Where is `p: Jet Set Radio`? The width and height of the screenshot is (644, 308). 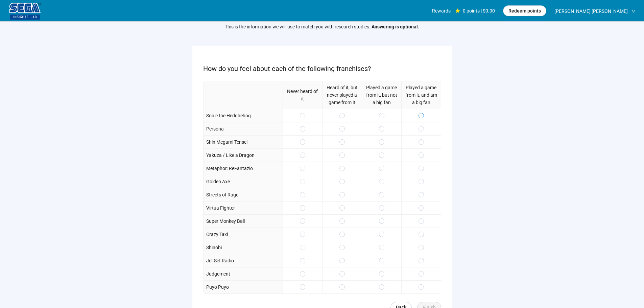
p: Jet Set Radio is located at coordinates (220, 260).